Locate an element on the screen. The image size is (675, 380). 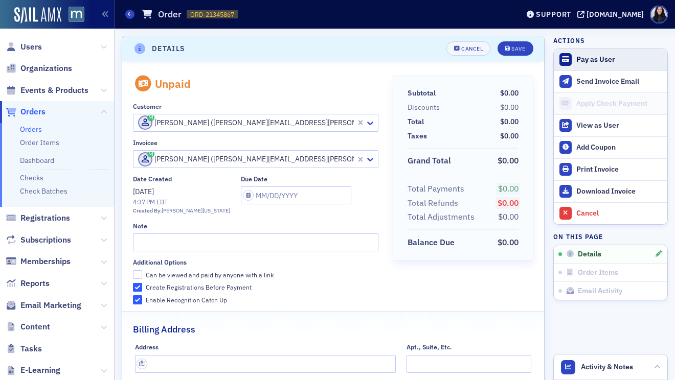
a: SailAMX is located at coordinates (38, 15).